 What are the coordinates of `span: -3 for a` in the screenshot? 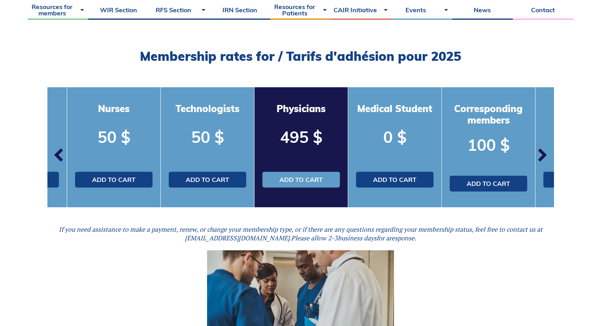 It's located at (354, 238).